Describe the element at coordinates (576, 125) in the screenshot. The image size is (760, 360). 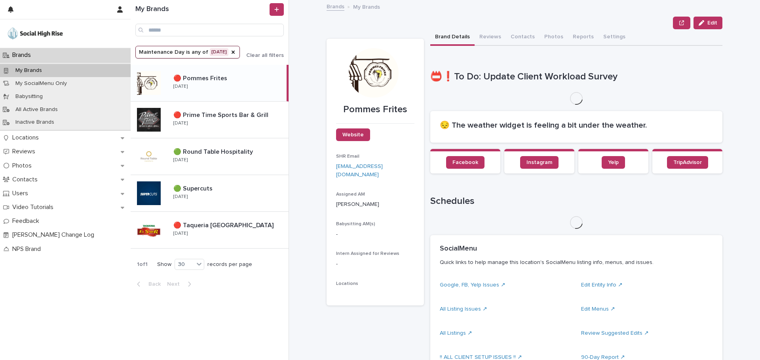
I see `h2: 😔 The weather widget is feeling a bit under the weather.` at that location.